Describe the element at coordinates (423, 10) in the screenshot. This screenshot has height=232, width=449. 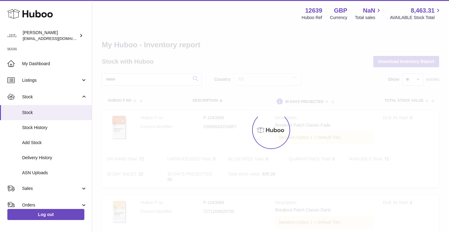
I see `span: 8,463.31` at that location.